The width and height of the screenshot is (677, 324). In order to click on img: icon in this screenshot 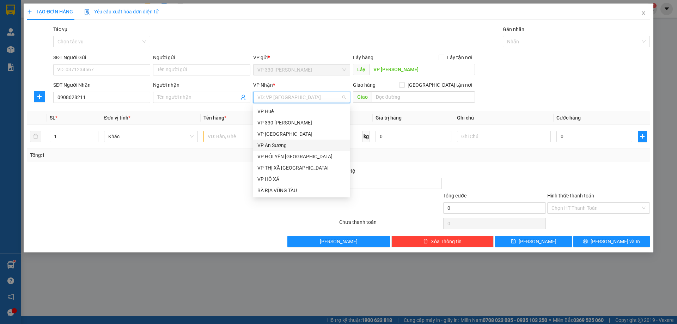, I will do `click(87, 12)`.